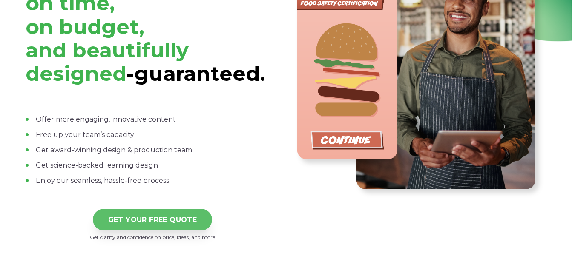 The width and height of the screenshot is (572, 273). I want to click on span: on budget,, so click(85, 27).